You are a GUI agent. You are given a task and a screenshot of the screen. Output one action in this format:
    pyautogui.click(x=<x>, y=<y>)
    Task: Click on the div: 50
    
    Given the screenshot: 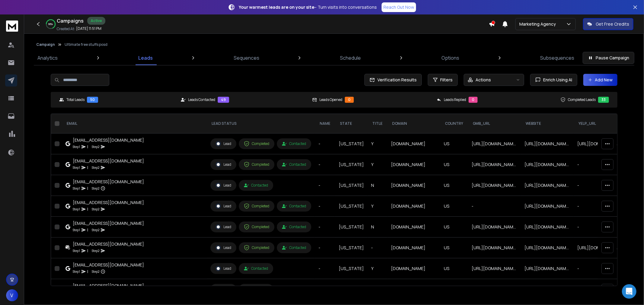 What is the action you would take?
    pyautogui.click(x=92, y=100)
    